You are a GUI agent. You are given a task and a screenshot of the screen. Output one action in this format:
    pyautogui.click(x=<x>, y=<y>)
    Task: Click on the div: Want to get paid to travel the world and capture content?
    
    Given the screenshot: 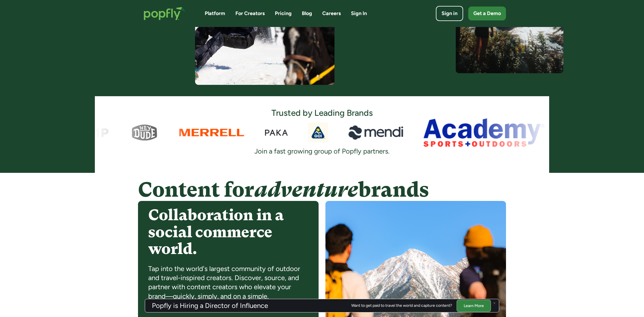 What is the action you would take?
    pyautogui.click(x=401, y=306)
    